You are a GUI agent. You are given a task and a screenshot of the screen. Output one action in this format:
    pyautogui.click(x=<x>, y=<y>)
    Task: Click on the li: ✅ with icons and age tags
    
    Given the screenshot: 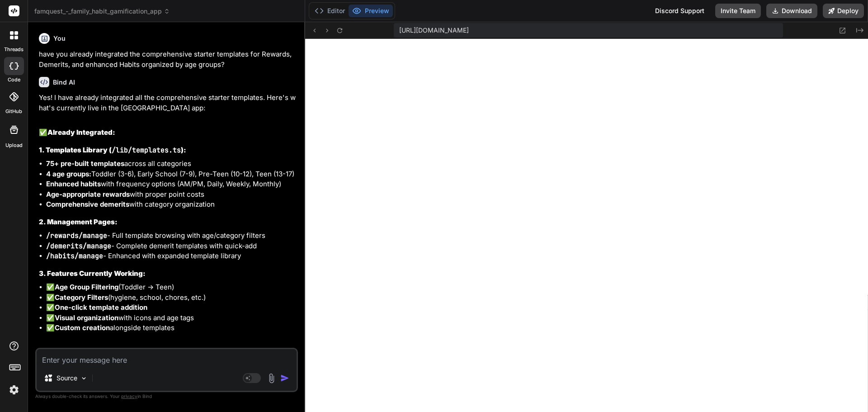 What is the action you would take?
    pyautogui.click(x=171, y=318)
    